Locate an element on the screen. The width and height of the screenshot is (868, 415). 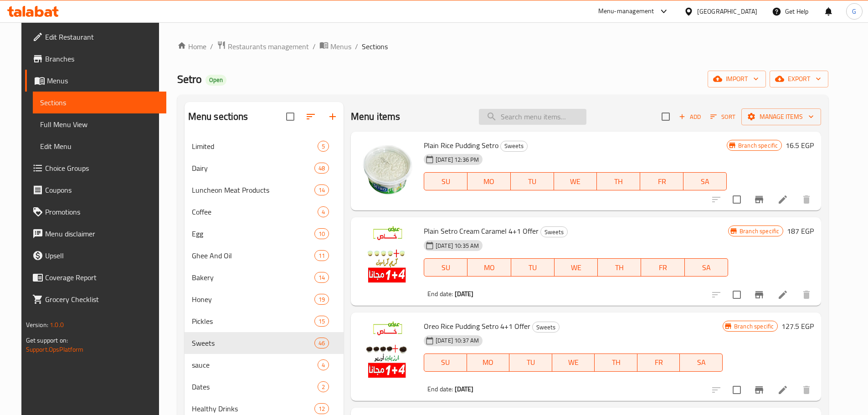
span: 19 is located at coordinates (322, 299).